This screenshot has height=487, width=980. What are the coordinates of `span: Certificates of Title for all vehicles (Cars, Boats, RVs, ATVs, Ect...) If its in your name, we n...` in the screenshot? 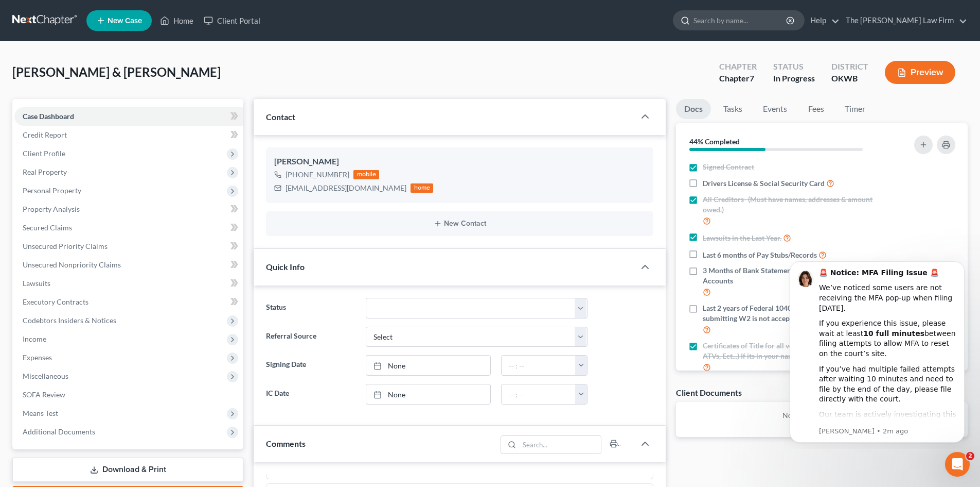 It's located at (794, 351).